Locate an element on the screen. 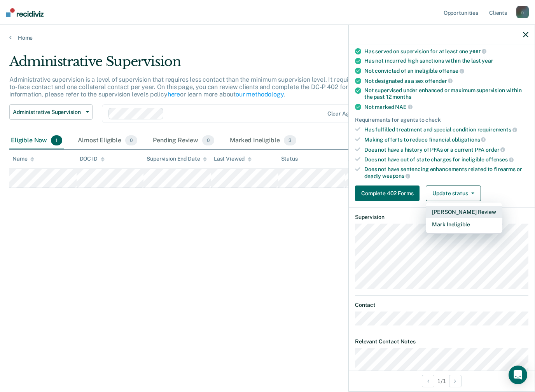 Image resolution: width=535 pixels, height=392 pixels. div: Does not have out of state charges for ineligible is located at coordinates (446, 159).